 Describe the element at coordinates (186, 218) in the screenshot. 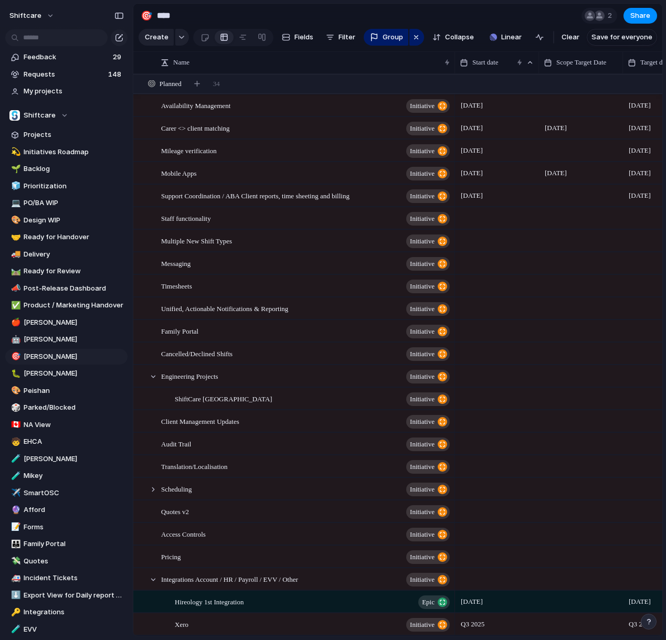

I see `span: Staff functionality` at that location.